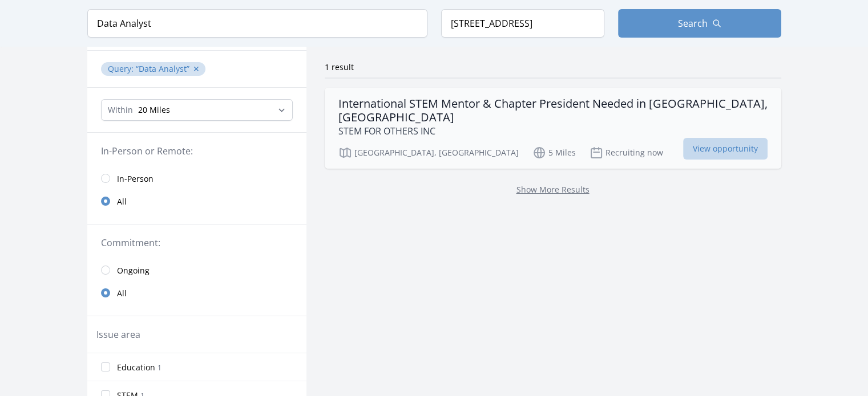 The image size is (868, 396). I want to click on select: Search Radius, so click(197, 110).